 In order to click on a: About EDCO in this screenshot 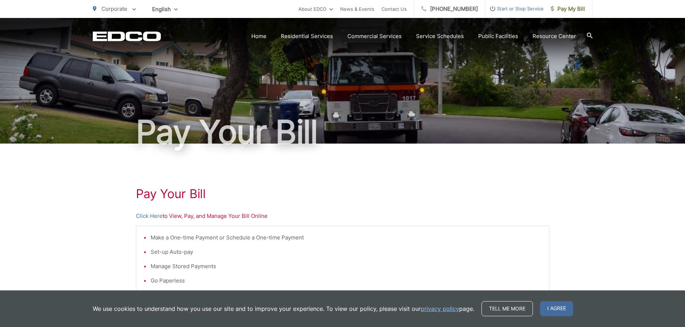, I will do `click(316, 9)`.